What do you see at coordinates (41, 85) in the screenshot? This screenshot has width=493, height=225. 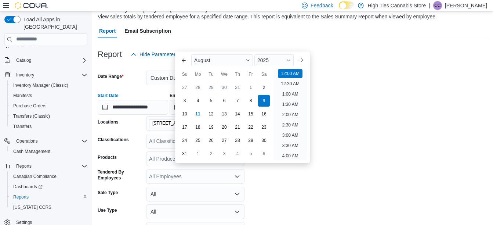 I see `a: Inventory Manager (Classic)` at bounding box center [41, 85].